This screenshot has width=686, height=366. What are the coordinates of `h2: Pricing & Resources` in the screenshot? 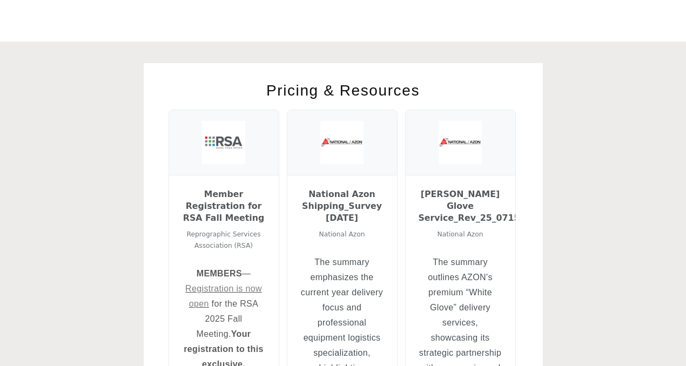 It's located at (343, 91).